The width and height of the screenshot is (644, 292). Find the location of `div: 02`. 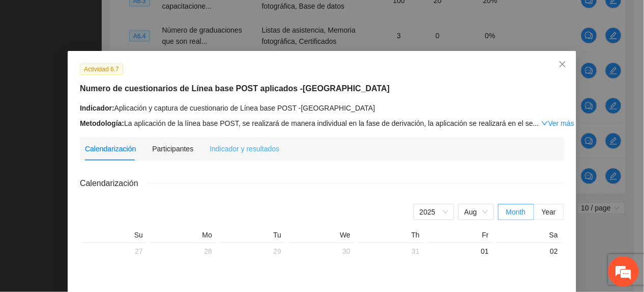

div: 02 is located at coordinates (530, 251).